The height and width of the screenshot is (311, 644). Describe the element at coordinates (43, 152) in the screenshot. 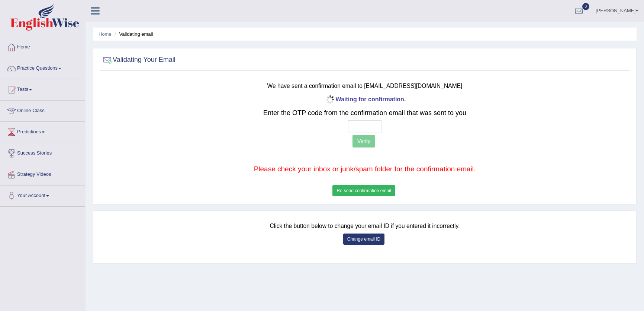

I see `a: Success Stories` at that location.